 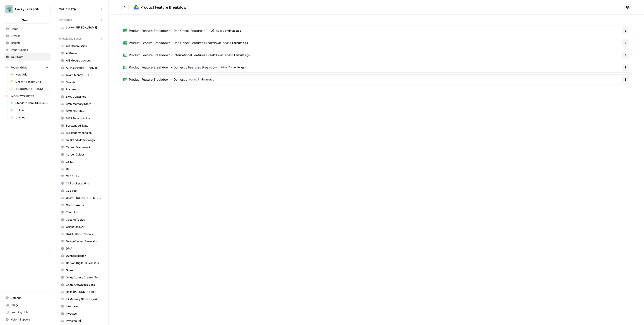 I want to click on a: CLE, so click(x=81, y=169).